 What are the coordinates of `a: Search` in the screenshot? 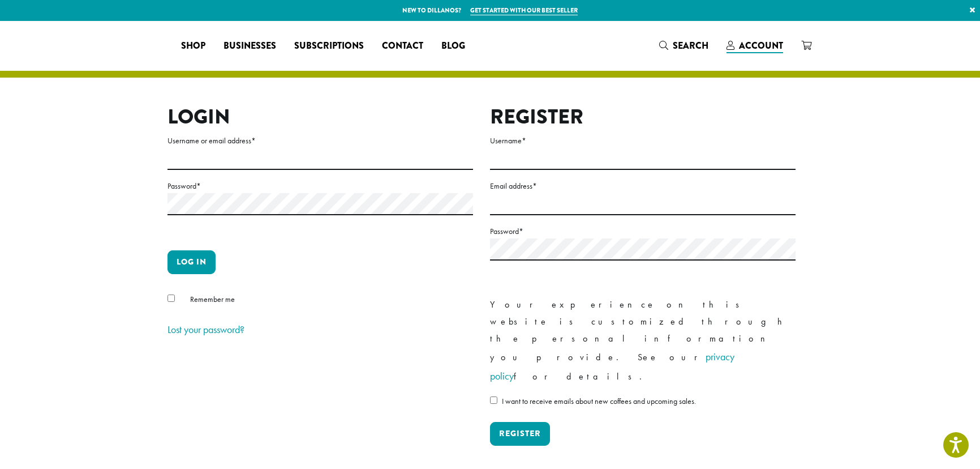 It's located at (683, 45).